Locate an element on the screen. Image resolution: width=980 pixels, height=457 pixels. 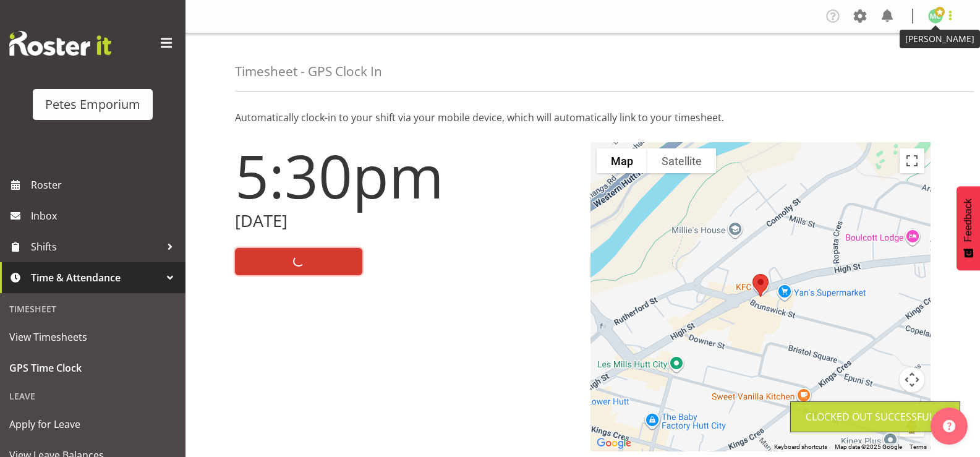
a: Terms (opens in new tab) is located at coordinates (919, 447).